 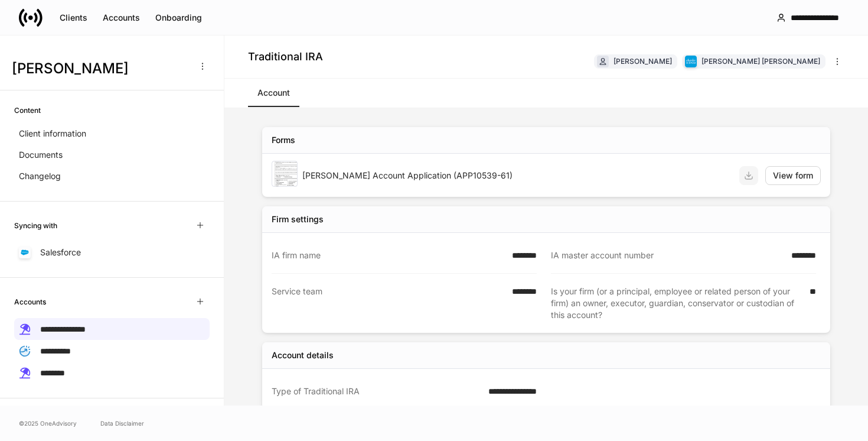 I want to click on a: Data Disclaimer, so click(x=122, y=423).